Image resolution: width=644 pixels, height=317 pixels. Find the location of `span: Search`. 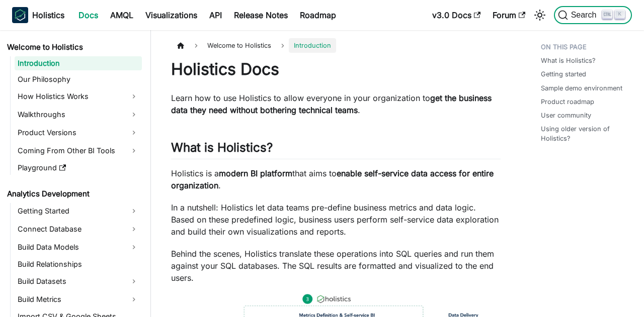

span: Search is located at coordinates (585, 15).